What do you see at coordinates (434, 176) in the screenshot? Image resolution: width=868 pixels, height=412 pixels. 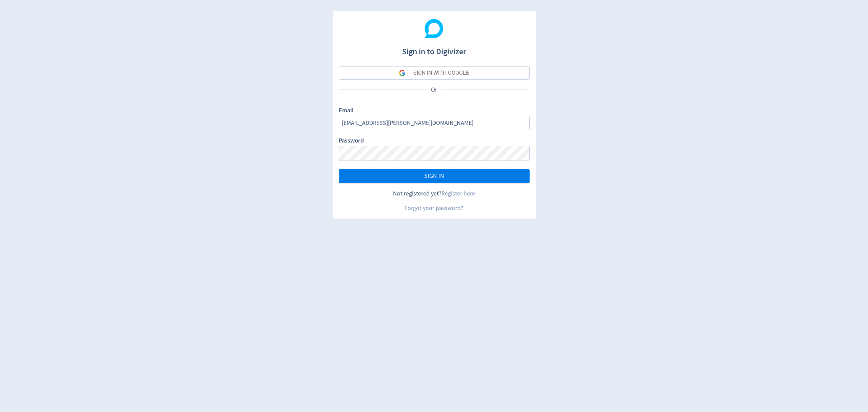 I see `button: SIGN IN` at bounding box center [434, 176].